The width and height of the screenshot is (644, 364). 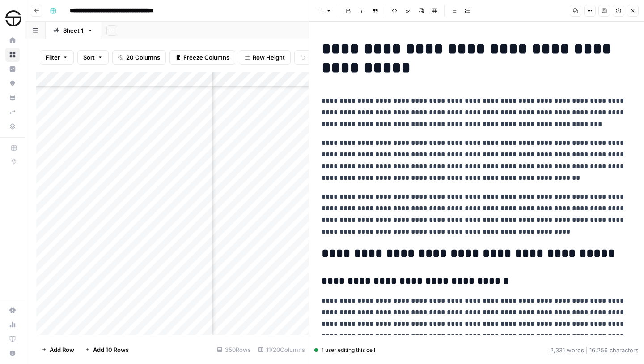 What do you see at coordinates (57, 58) in the screenshot?
I see `button: Filter` at bounding box center [57, 58].